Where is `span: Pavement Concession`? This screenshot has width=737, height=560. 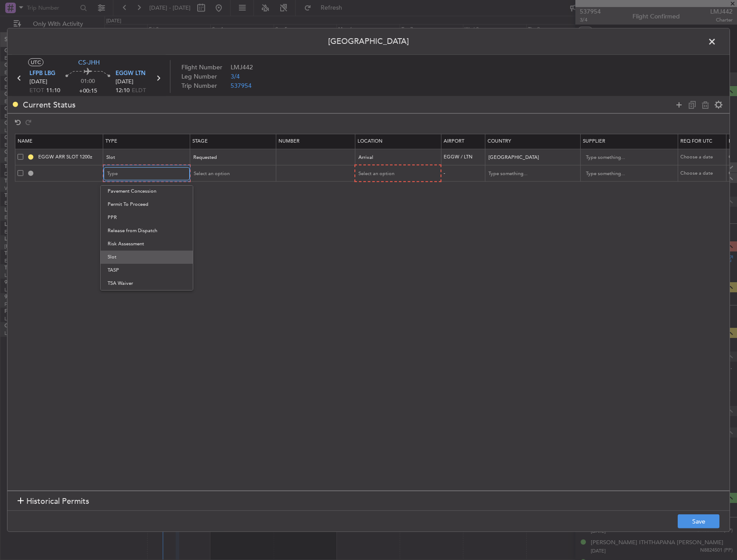
span: Pavement Concession is located at coordinates (147, 191).